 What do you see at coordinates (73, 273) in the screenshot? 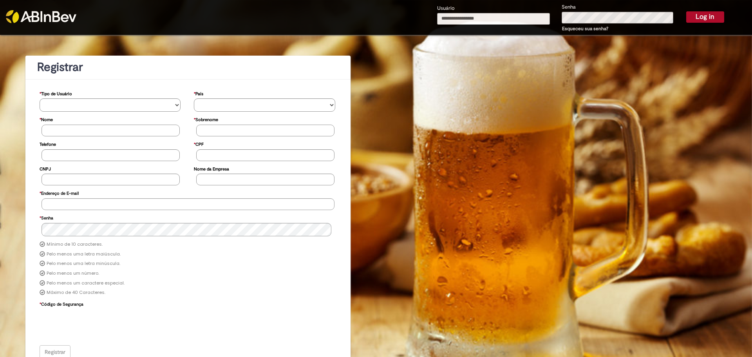
I see `label: Pelo menos um número.` at bounding box center [73, 273].